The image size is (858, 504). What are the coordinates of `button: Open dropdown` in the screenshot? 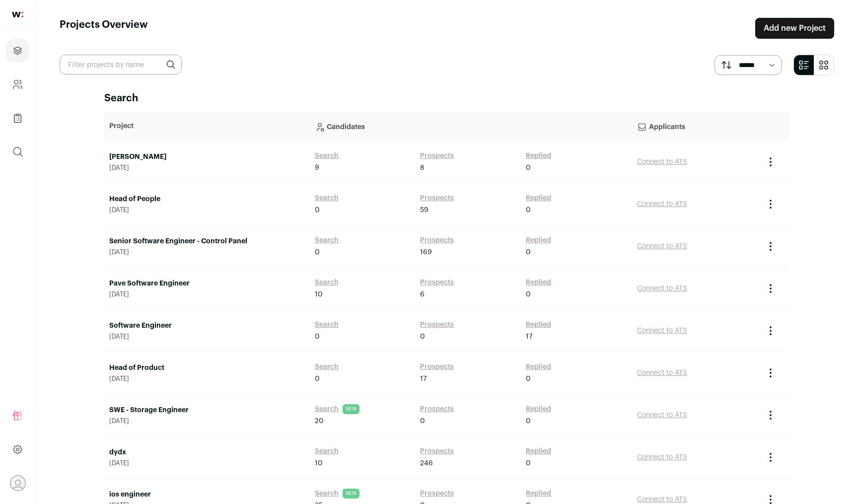 It's located at (18, 483).